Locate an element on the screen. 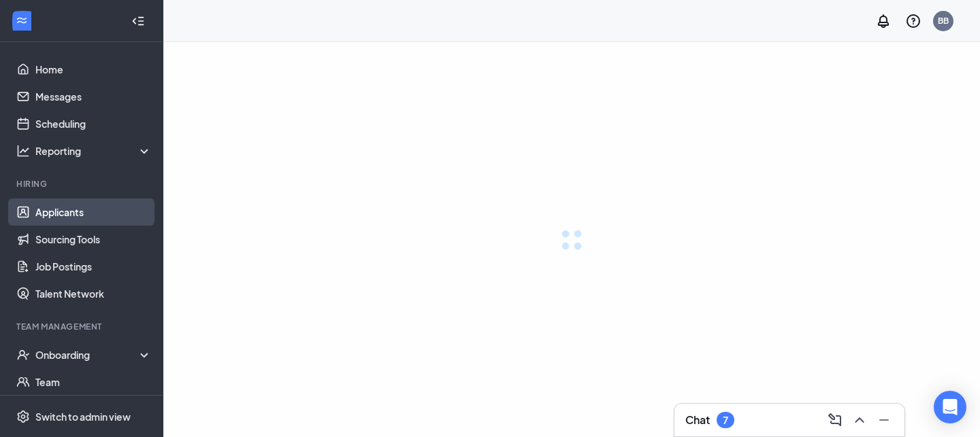 The image size is (980, 437). svg: Collapse is located at coordinates (138, 21).